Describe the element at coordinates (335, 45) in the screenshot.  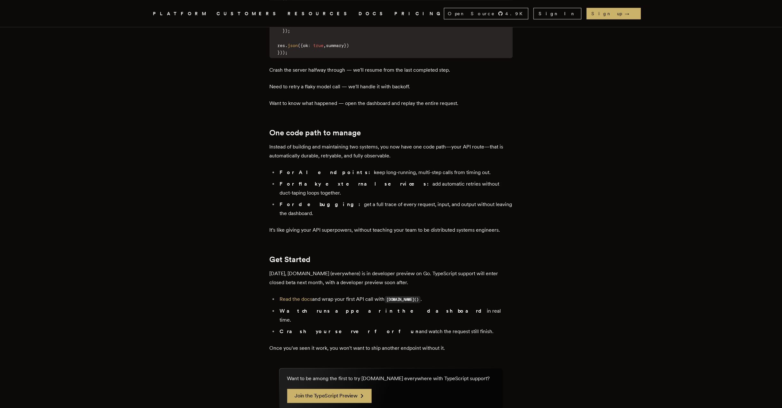
I see `span: summary` at that location.